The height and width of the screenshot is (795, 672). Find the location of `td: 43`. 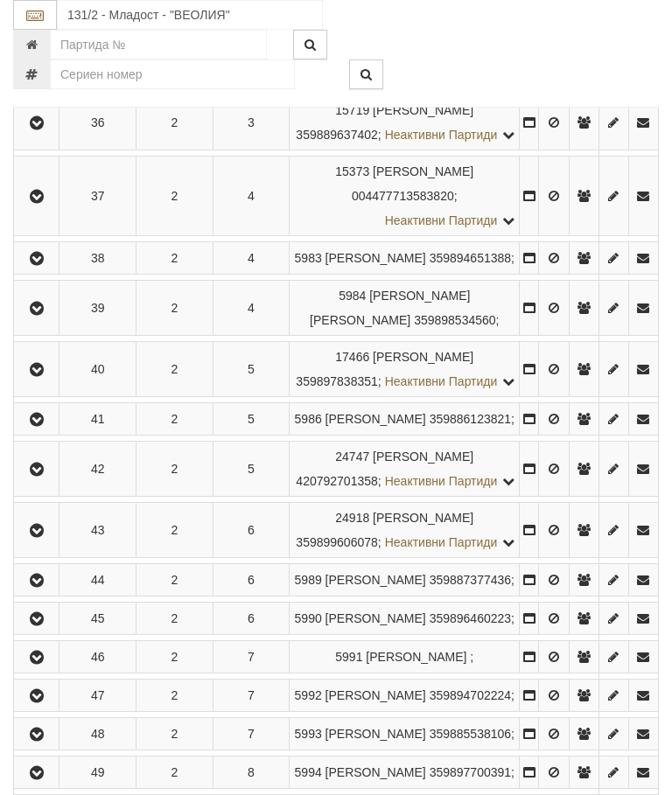

td: 43 is located at coordinates (98, 530).